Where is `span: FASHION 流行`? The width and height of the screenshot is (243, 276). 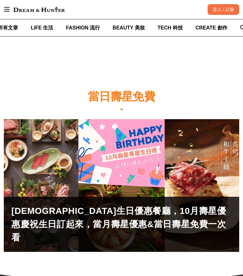 span: FASHION 流行 is located at coordinates (83, 28).